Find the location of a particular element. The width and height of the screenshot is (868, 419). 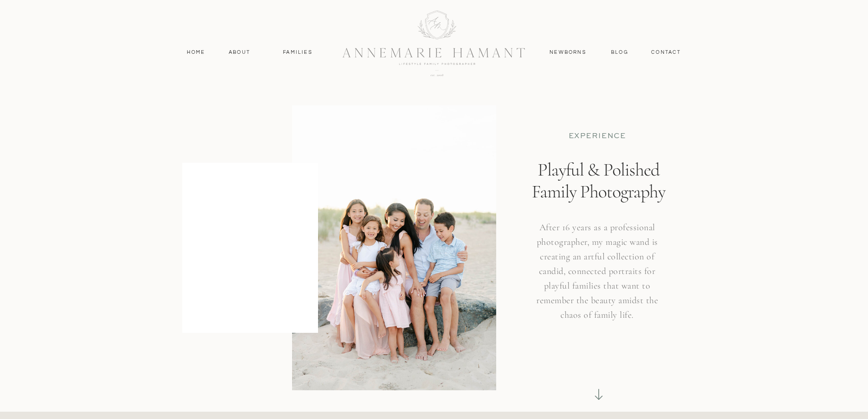

nav: About is located at coordinates (240, 52).